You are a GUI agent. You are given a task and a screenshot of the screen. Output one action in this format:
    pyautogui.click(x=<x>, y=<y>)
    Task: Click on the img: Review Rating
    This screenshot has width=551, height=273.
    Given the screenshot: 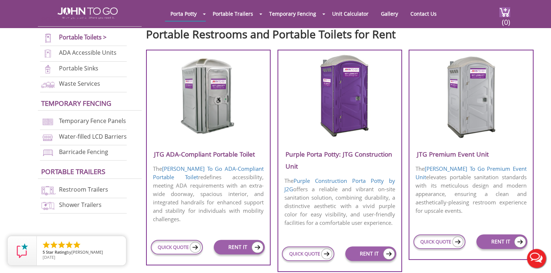 What is the action you would take?
    pyautogui.click(x=22, y=250)
    